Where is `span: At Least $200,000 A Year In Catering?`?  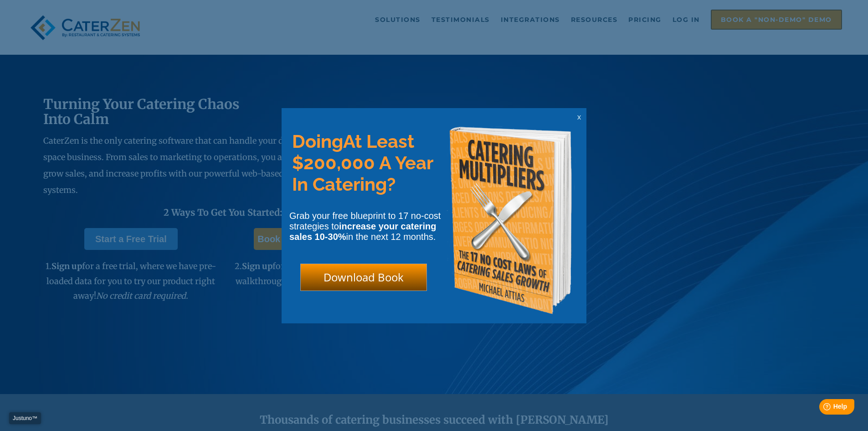 span: At Least $200,000 A Year In Catering? is located at coordinates (362, 162).